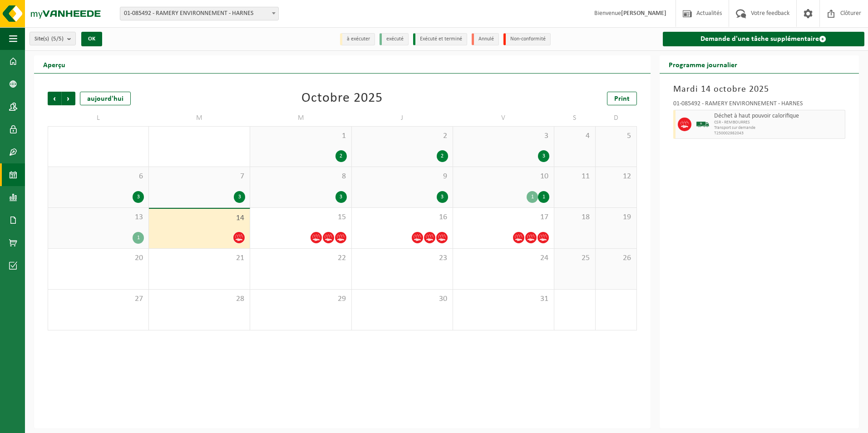 Image resolution: width=868 pixels, height=433 pixels. I want to click on span: Déchet à haut pouvoir calorifique, so click(778, 116).